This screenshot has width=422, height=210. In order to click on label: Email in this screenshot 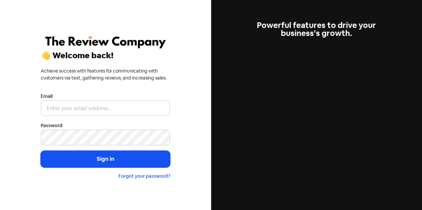, I will do `click(46, 96)`.